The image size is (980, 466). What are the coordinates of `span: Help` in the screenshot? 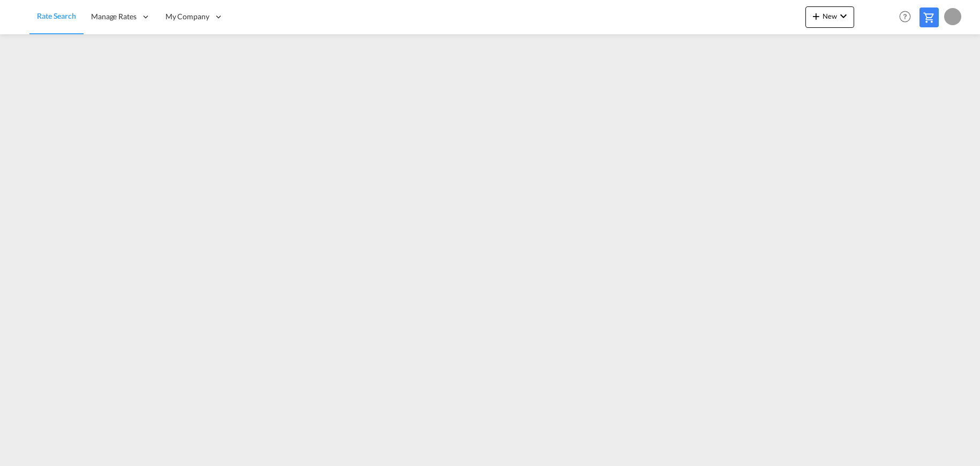 It's located at (905, 16).